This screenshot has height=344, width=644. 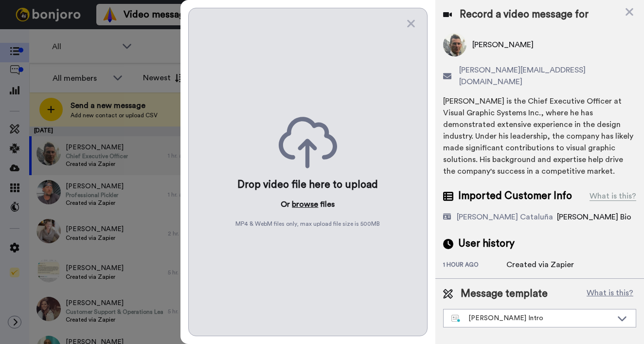 What do you see at coordinates (307, 185) in the screenshot?
I see `div: Drop video file here to upload` at bounding box center [307, 185].